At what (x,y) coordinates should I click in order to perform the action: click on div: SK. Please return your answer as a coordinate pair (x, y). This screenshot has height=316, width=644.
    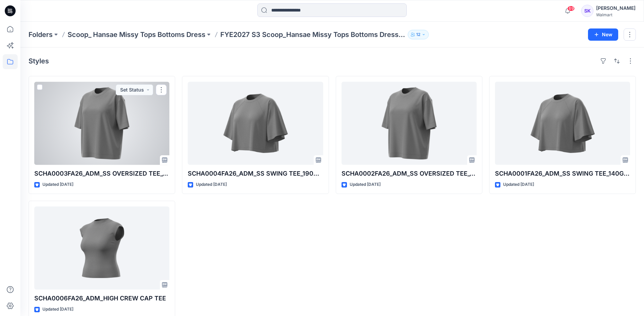
    Looking at the image, I should click on (587, 11).